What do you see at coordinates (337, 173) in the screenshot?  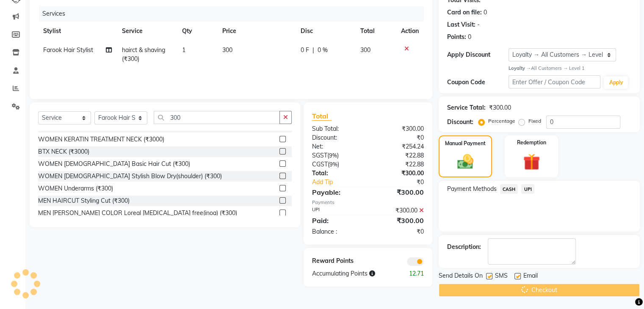 I see `div: Total:` at bounding box center [337, 173].